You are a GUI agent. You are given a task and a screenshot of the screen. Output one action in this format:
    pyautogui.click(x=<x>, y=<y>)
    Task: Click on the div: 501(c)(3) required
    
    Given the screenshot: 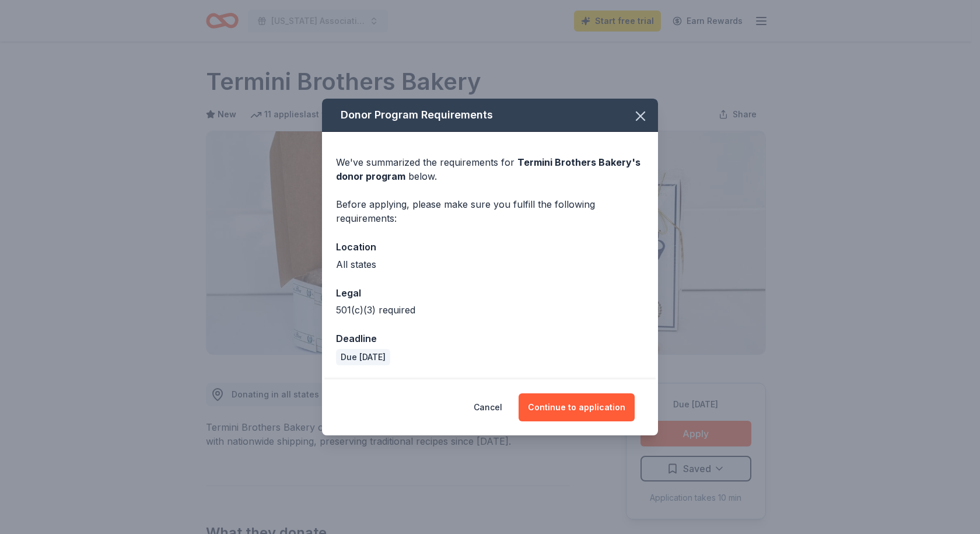 What is the action you would take?
    pyautogui.click(x=490, y=310)
    